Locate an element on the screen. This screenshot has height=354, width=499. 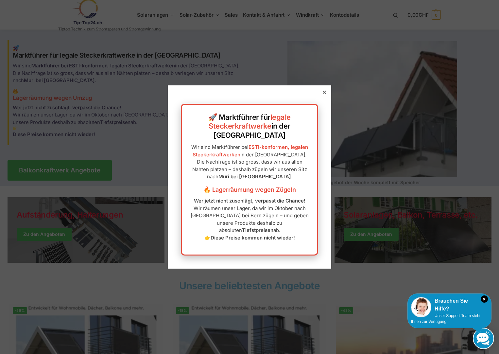
a: legale Steckerkraftwerke is located at coordinates (250, 122).